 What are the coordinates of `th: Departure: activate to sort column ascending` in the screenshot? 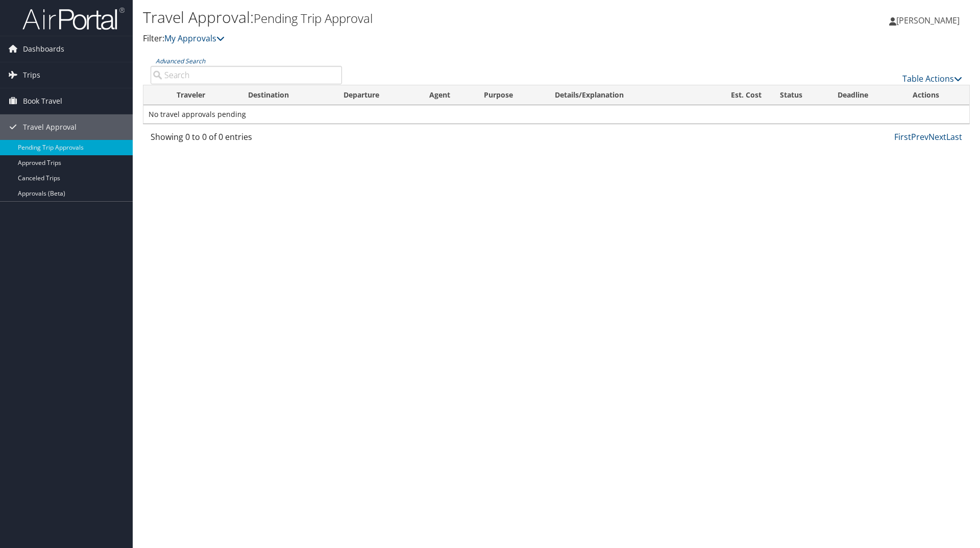 It's located at (377, 95).